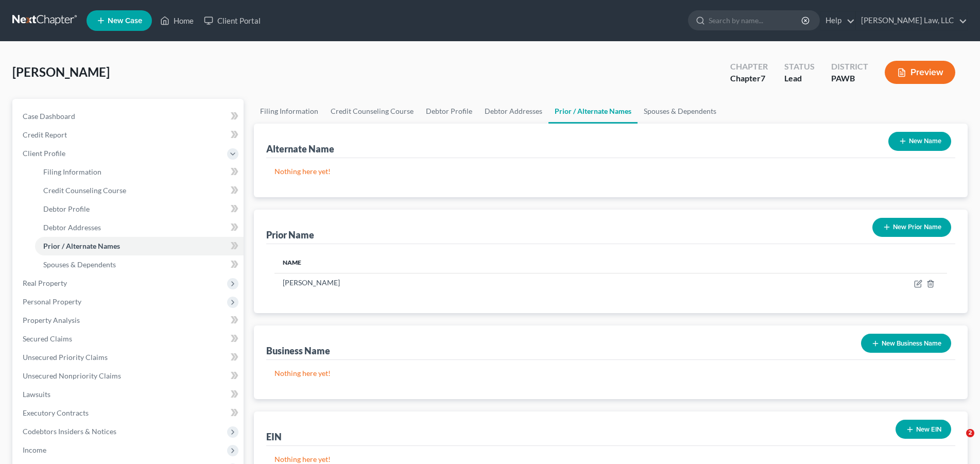  I want to click on a: Case Dashboard, so click(129, 117).